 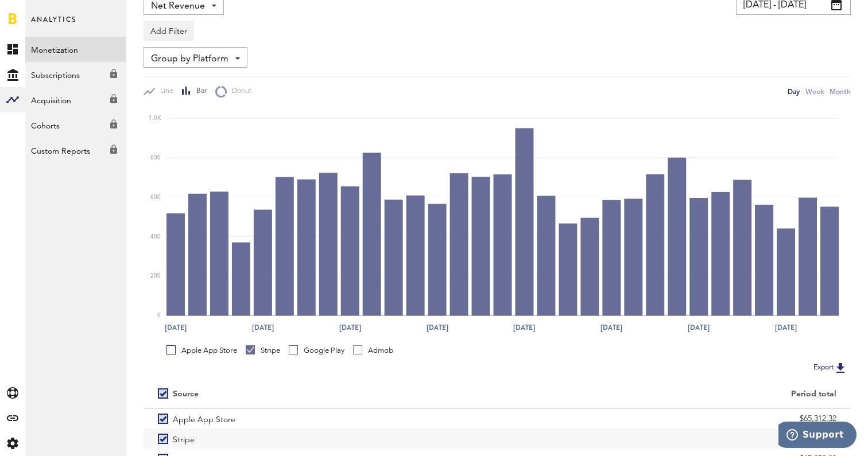 What do you see at coordinates (76, 150) in the screenshot?
I see `a: Custom Reports` at bounding box center [76, 150].